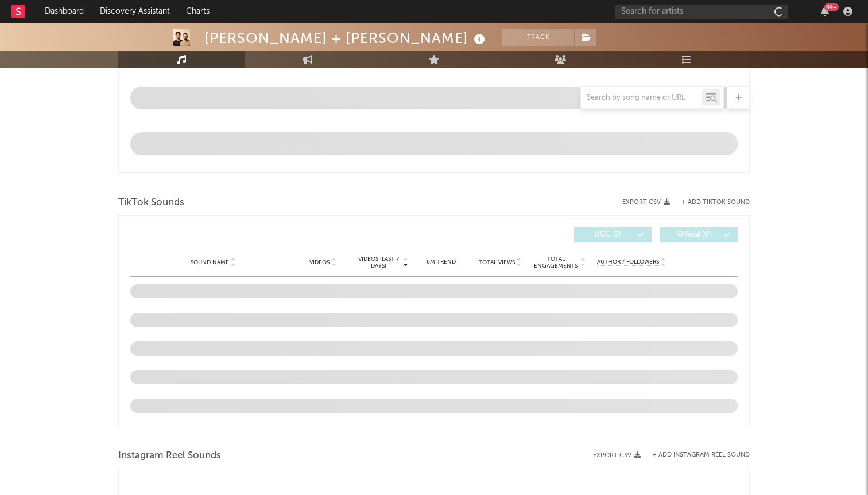 This screenshot has width=868, height=495. I want to click on button: UGC(0), so click(612, 235).